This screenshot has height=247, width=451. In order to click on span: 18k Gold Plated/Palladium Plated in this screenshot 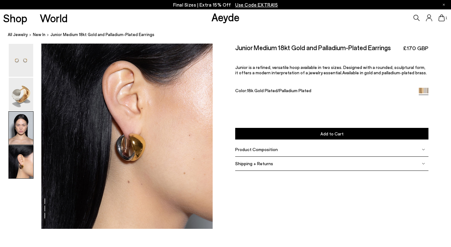, I will do `click(279, 90)`.